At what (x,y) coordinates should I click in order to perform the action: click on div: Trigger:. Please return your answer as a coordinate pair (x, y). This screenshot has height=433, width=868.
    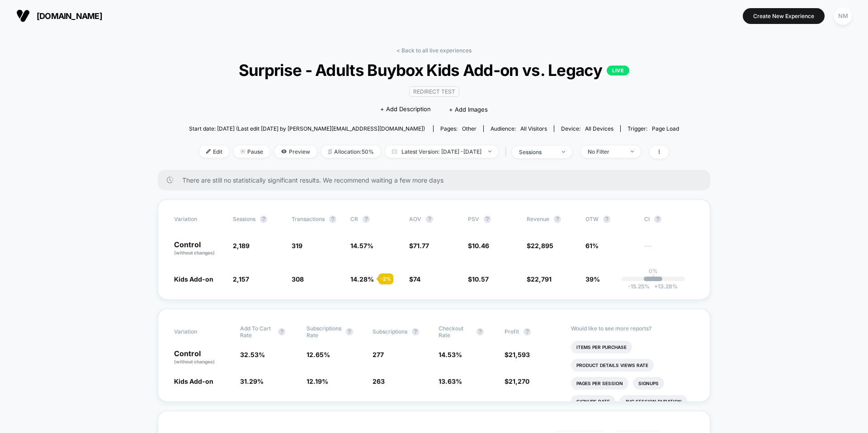
    Looking at the image, I should click on (654, 129).